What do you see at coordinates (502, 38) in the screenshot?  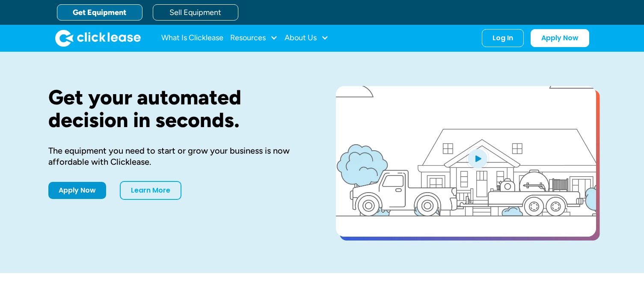 I see `div: Log In` at bounding box center [502, 38].